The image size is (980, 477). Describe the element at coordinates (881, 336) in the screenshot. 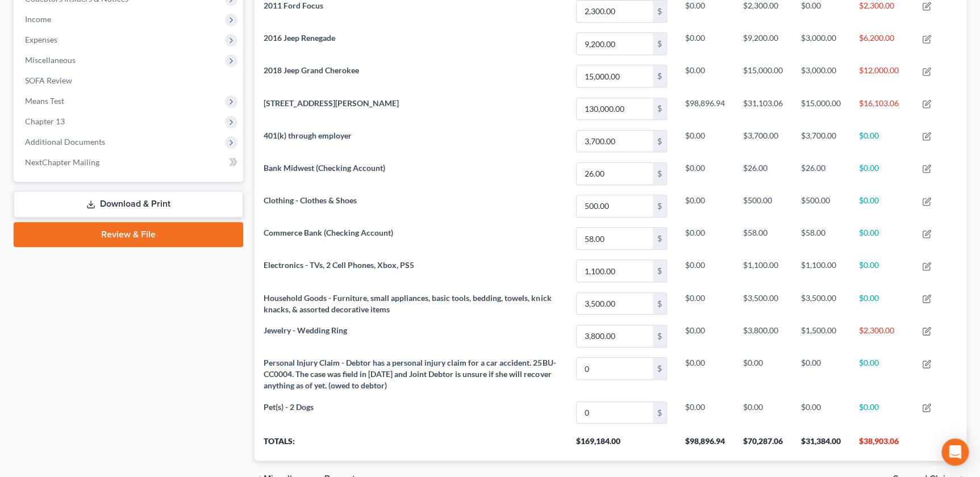

I see `td: $2,300.00` at that location.